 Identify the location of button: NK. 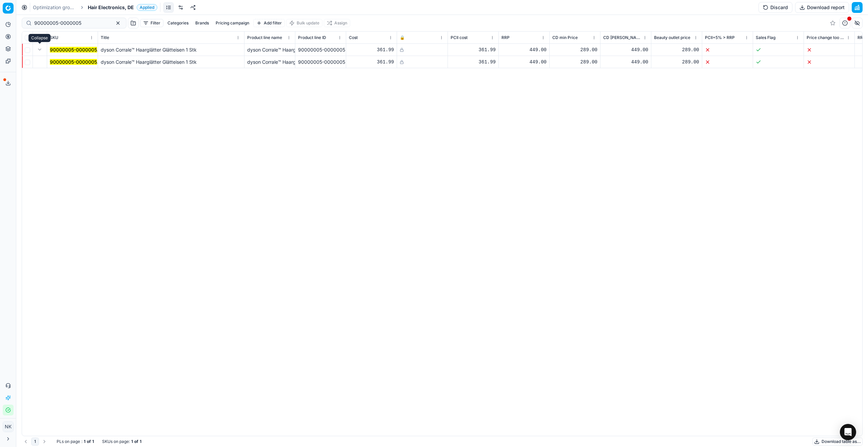
(8, 426).